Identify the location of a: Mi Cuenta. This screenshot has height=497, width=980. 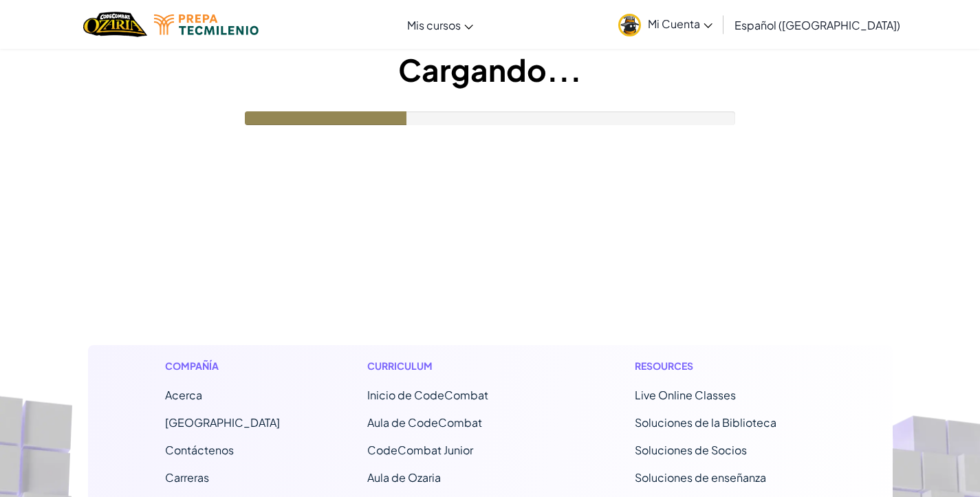
(665, 24).